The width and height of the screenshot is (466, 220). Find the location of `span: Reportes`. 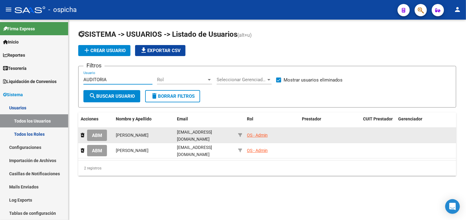

span: Reportes is located at coordinates (14, 55).